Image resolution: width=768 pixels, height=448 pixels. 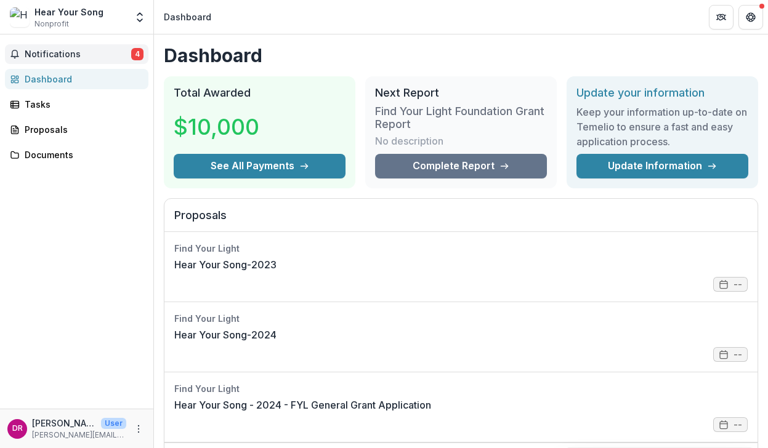 I want to click on h2: Update your information, so click(x=662, y=93).